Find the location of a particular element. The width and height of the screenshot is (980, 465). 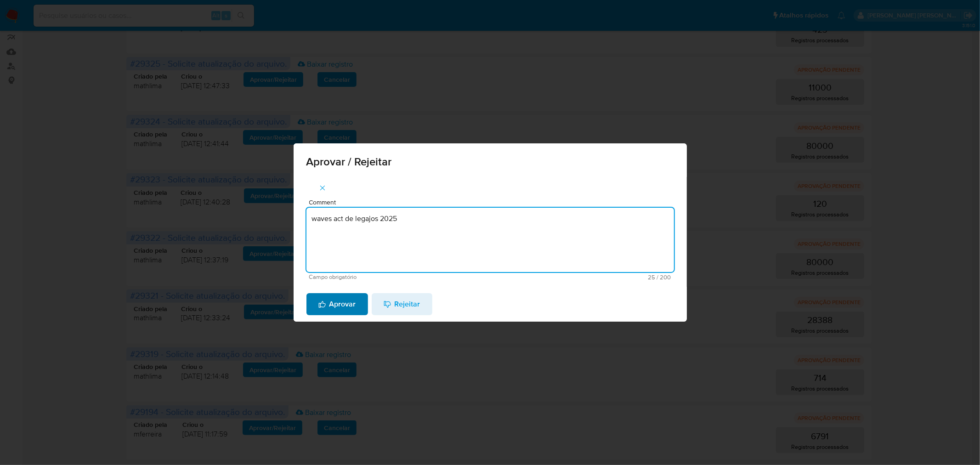

span: Aprovar is located at coordinates (337, 305).